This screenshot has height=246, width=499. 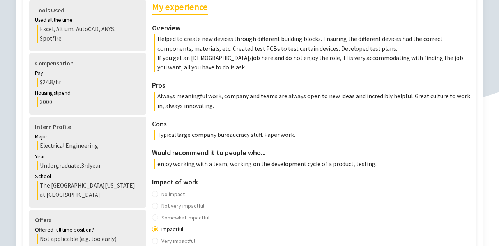 What do you see at coordinates (313, 135) in the screenshot?
I see `p: Typical large company bureaucracy stuff. Paper work.` at bounding box center [313, 135].